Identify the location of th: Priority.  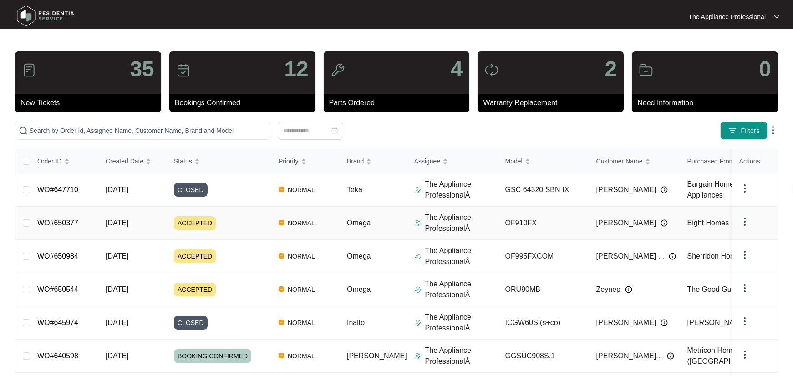
(305, 161).